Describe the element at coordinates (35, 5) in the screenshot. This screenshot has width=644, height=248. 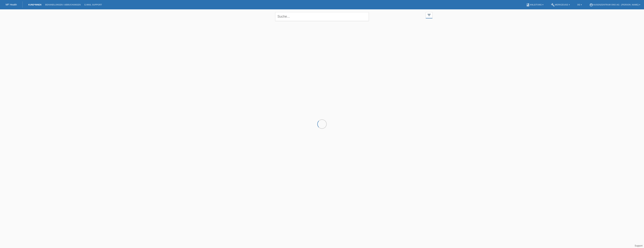
I see `a: Kund*innen` at that location.